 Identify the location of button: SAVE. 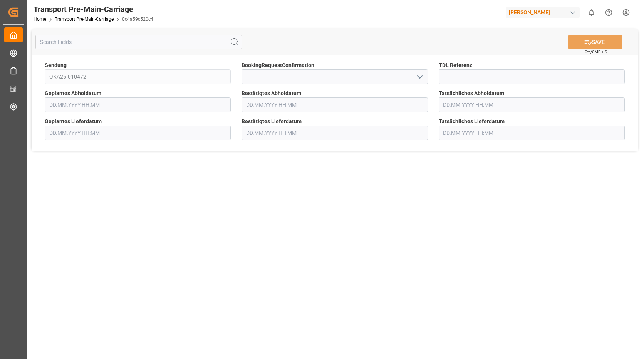
(595, 42).